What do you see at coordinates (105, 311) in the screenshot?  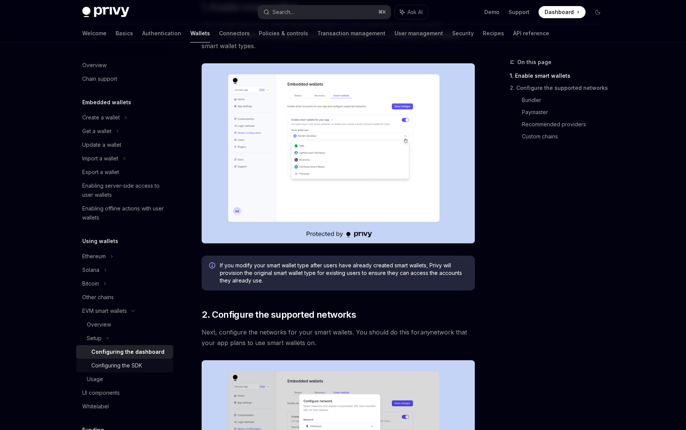 I see `div: EVM smart wallets` at bounding box center [105, 311].